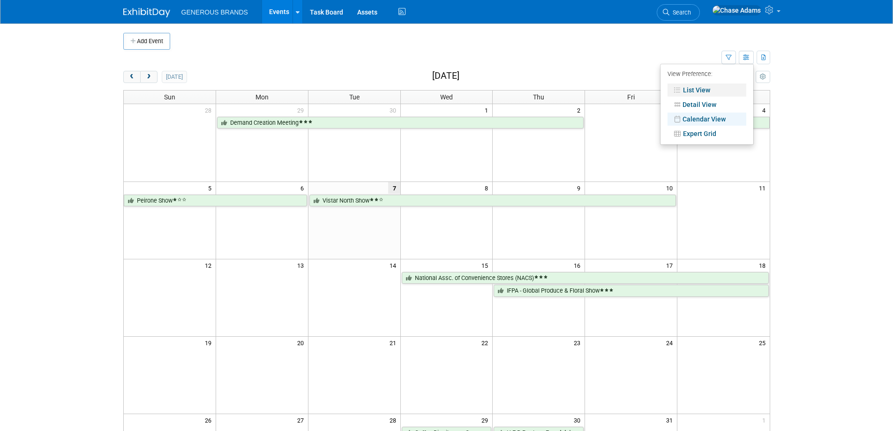  What do you see at coordinates (302, 420) in the screenshot?
I see `span: 27` at bounding box center [302, 420].